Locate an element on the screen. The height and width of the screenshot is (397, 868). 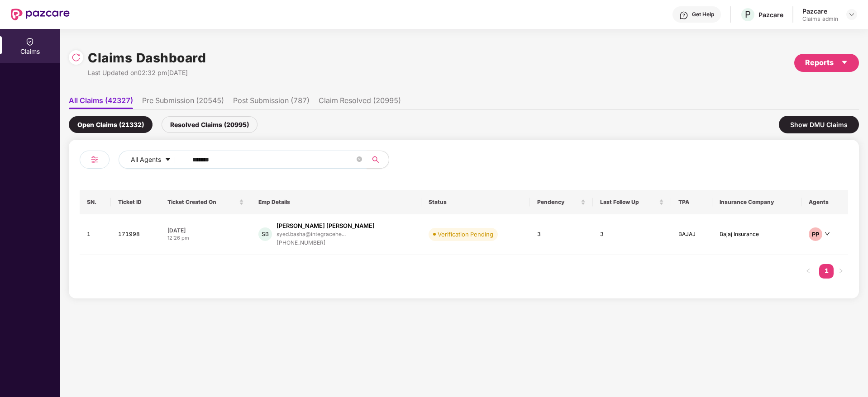
img: svg+xml;base64,PHN2ZyBpZD0iRHJvcGRvd24tMzJ4MzIiIHhtbG5zPSJodHRwOi8vd3d3LnczLm9yZy8yMDAwL3N2ZyIgd2... is located at coordinates (852, 15).